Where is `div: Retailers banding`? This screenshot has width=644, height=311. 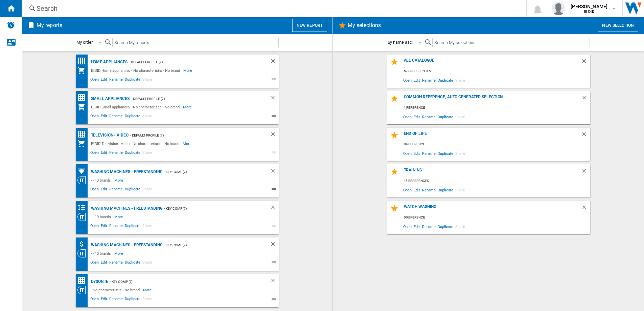 div: Retailers banding is located at coordinates (83, 207).